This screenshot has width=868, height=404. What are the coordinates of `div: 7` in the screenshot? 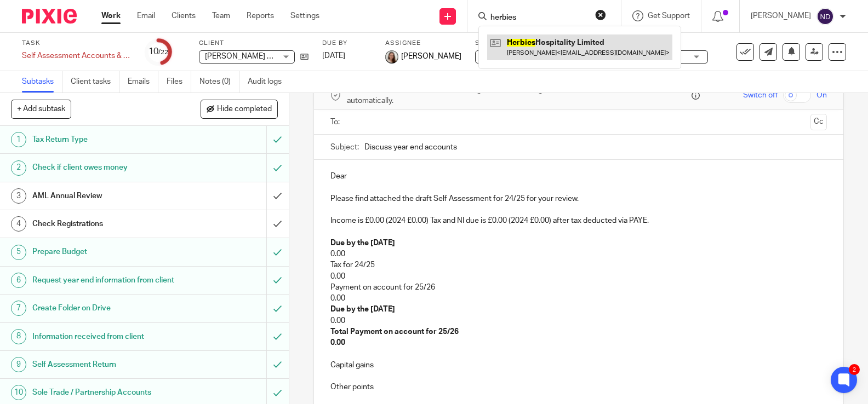 It's located at (19, 308).